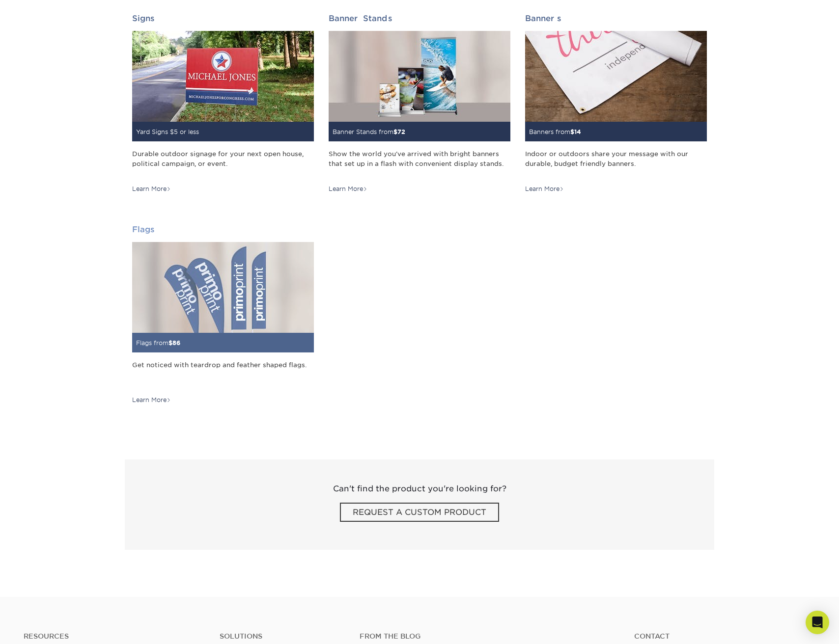 This screenshot has height=644, width=839. What do you see at coordinates (223, 104) in the screenshot?
I see `a: Signs Yard Signs $5 or less Durable outdoor signage for your next open house, political campaign,...` at bounding box center [223, 104].